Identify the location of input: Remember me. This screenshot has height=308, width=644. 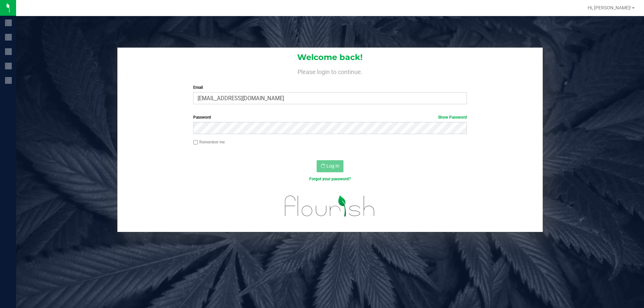
(195, 142).